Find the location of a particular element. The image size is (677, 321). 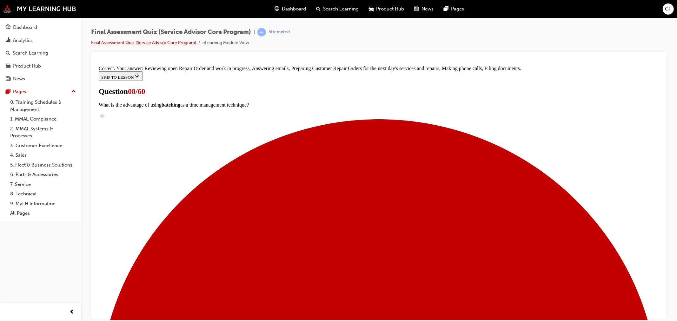

span: up-icon is located at coordinates (74, 92).